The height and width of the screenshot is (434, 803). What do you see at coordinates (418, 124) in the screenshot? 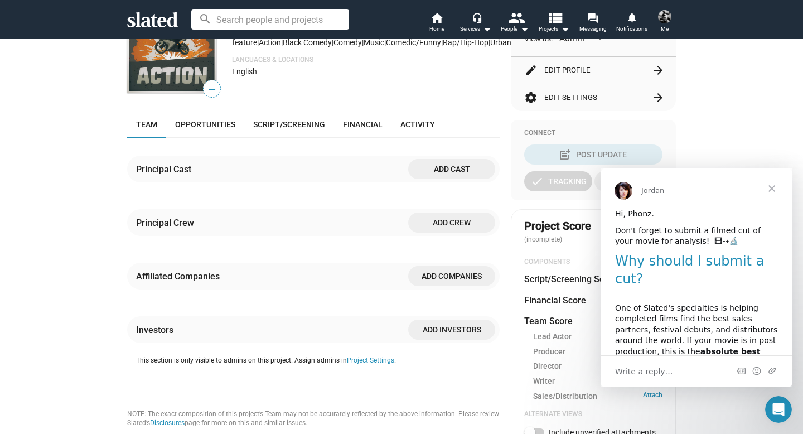
I see `a: Activity` at bounding box center [418, 124].